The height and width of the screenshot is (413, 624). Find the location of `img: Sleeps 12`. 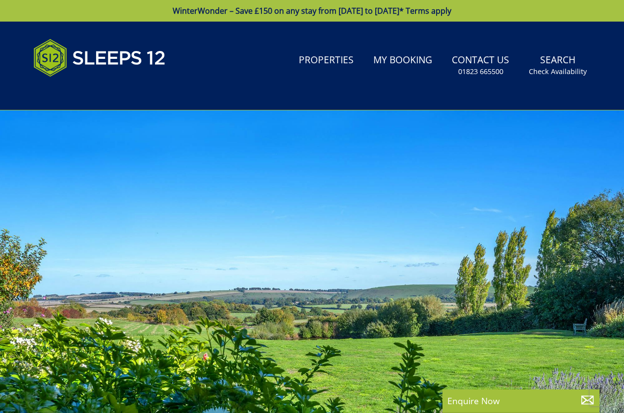

img: Sleeps 12 is located at coordinates (100, 58).